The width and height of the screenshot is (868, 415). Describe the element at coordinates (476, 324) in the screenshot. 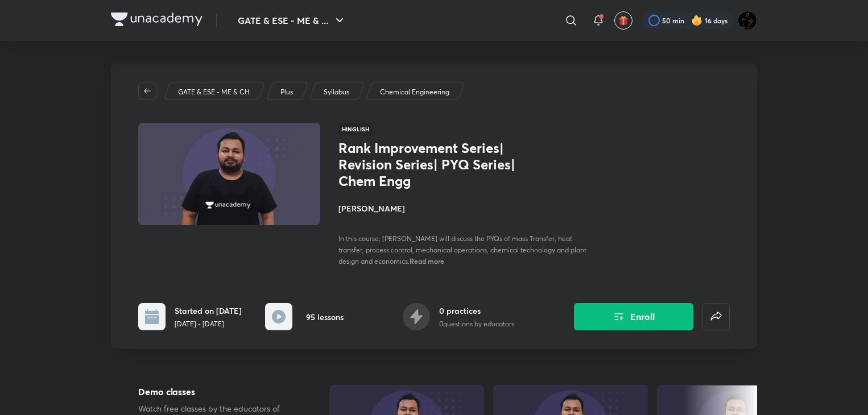

I see `p: 0 questions by educators` at that location.